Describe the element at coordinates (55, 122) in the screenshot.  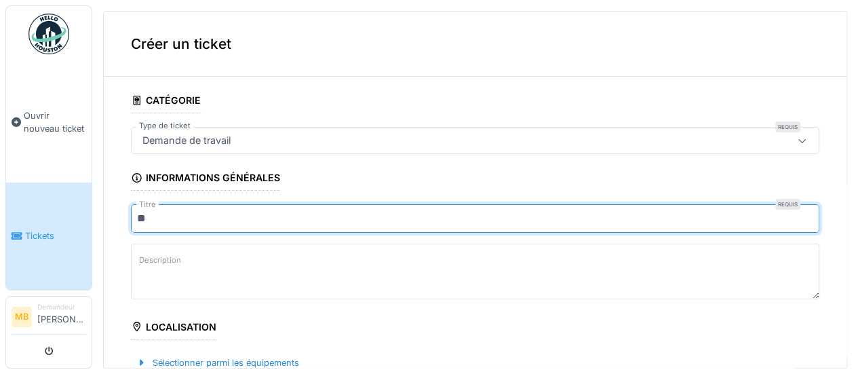
I see `span: Ouvrir nouveau ticket` at that location.